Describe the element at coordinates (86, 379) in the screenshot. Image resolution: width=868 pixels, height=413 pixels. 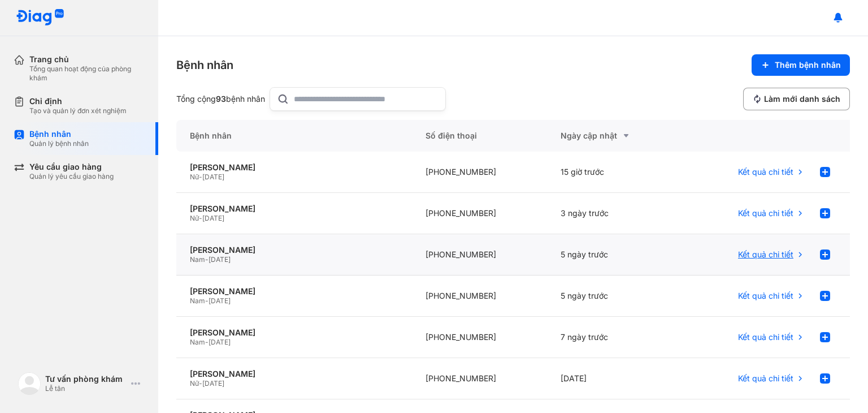
I see `div: Tư vấn phòng khám` at that location.